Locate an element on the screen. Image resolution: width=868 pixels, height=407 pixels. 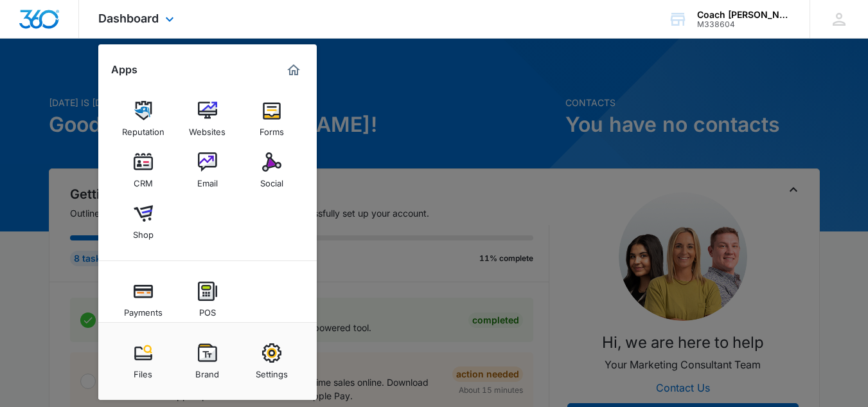
a: Settings is located at coordinates (272, 362).